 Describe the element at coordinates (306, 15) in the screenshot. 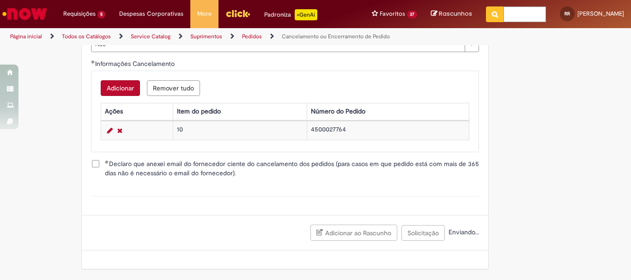

I see `p: +GenAi` at that location.